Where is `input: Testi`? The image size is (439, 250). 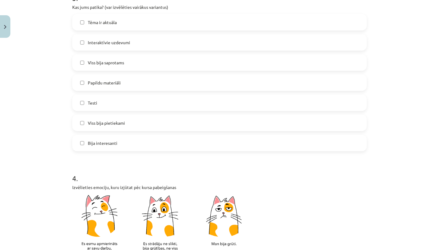
input: Testi is located at coordinates (82, 103).